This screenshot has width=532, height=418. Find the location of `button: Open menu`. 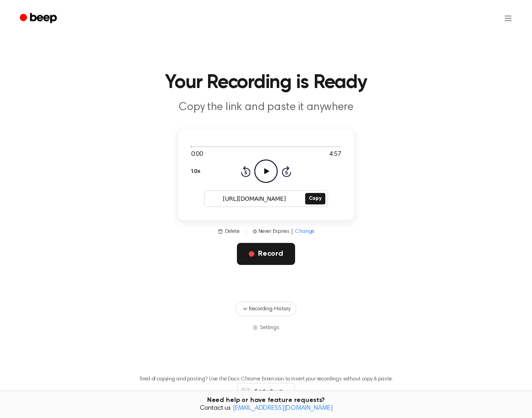

button: Open menu is located at coordinates (508, 18).